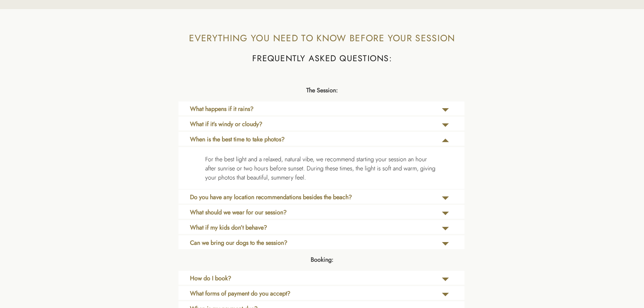 The width and height of the screenshot is (644, 308). I want to click on nav: Contact Us, so click(619, 10).